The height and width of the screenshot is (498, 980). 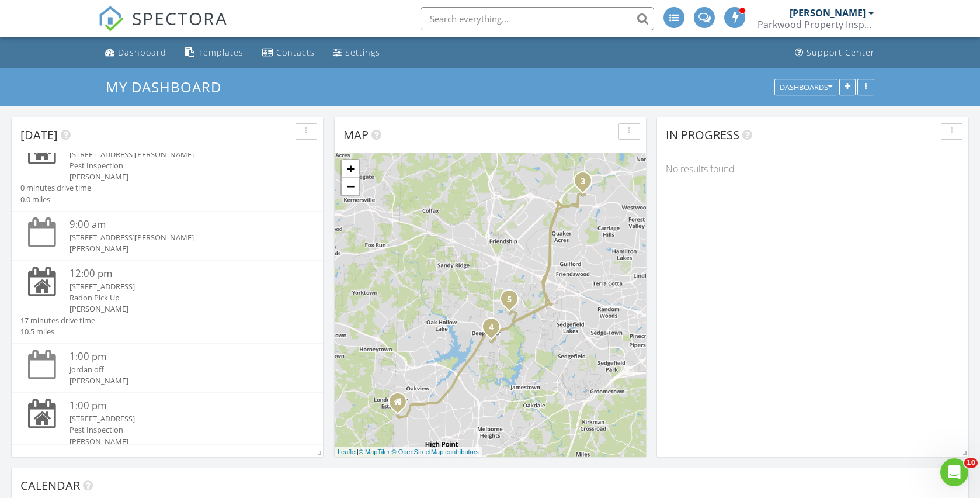 What do you see at coordinates (586, 184) in the screenshot?
I see `div: 10 Tannenbaum Cir, Greensboro, NC 27410` at bounding box center [586, 184].